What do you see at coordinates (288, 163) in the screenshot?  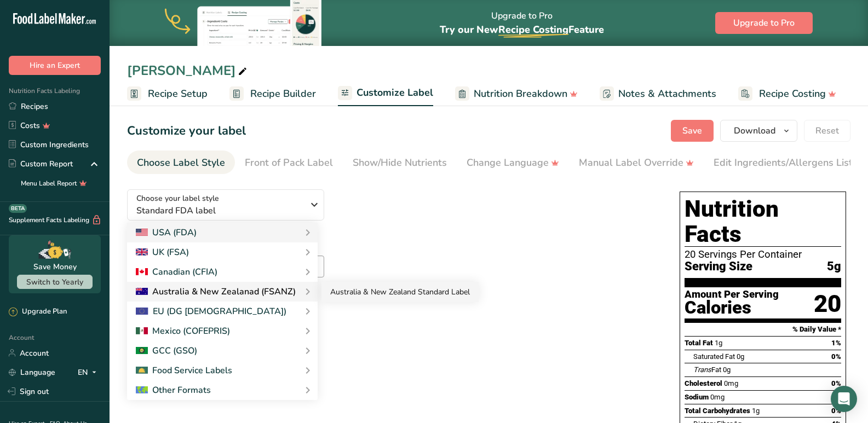 I see `div: Front of Pack Label` at bounding box center [288, 163].